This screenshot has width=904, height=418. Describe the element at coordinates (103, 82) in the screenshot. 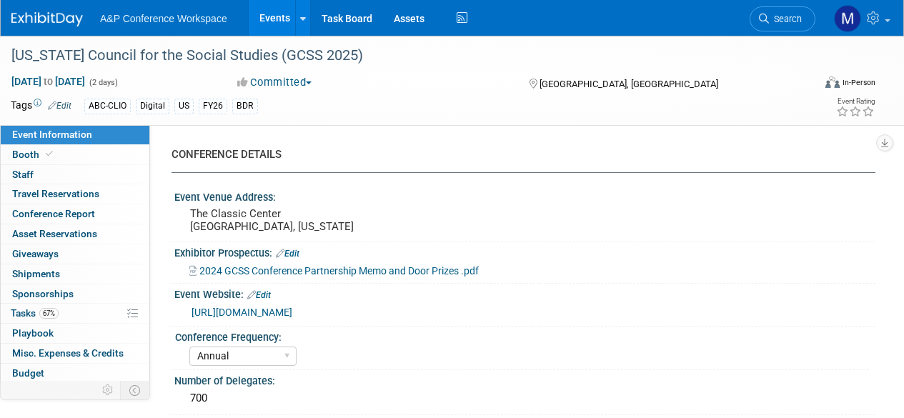

I see `span: (2 days)` at that location.